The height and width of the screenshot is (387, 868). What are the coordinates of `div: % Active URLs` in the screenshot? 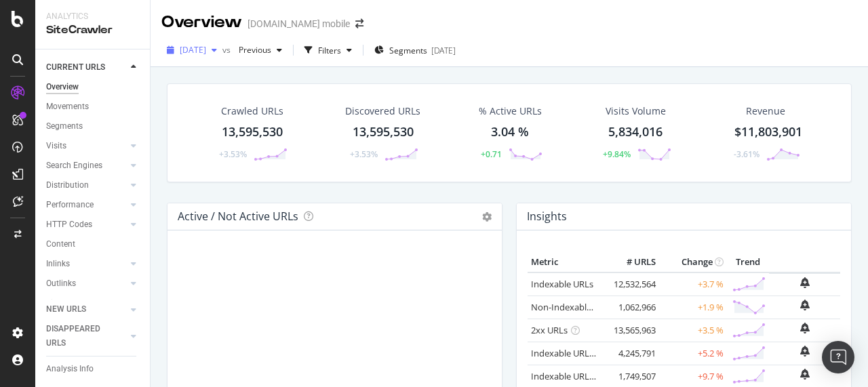 It's located at (510, 111).